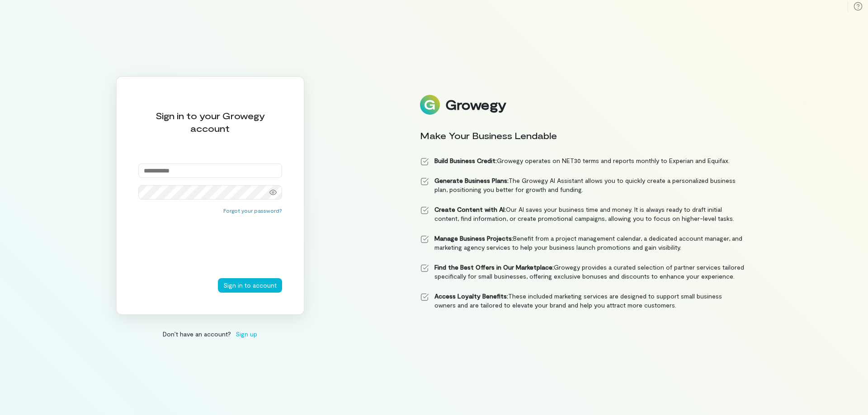 The image size is (868, 415). I want to click on img: Logo, so click(430, 105).